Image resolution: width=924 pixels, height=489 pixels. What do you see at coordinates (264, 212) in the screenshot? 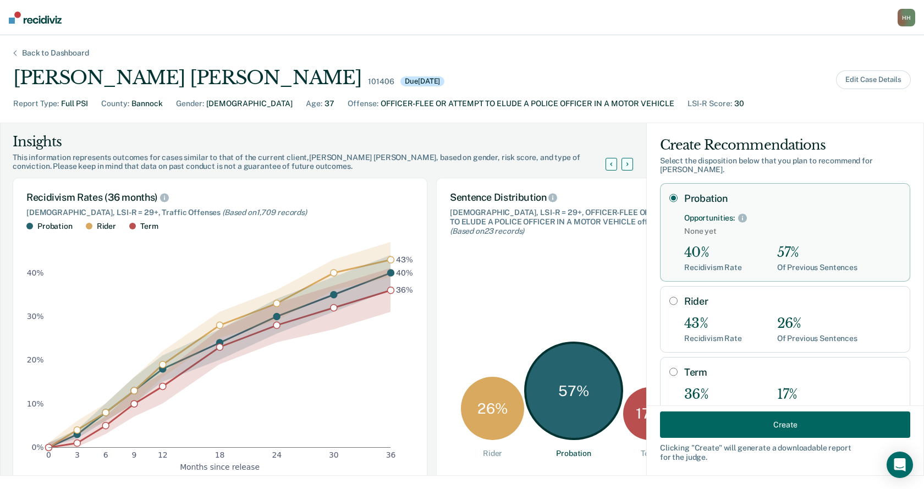
I see `span: (Based on 1,709 records )` at bounding box center [264, 212].